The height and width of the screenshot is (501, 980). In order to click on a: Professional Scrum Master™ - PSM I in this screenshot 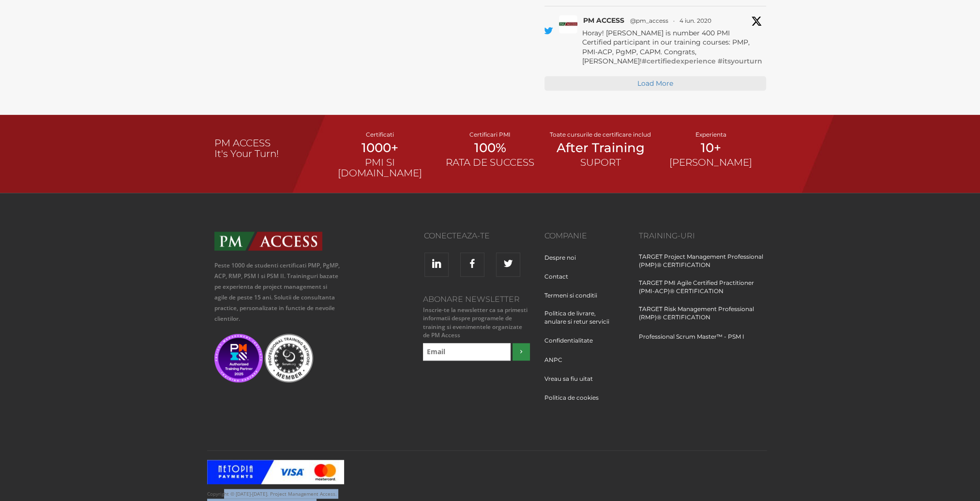, I will do `click(692, 340)`.